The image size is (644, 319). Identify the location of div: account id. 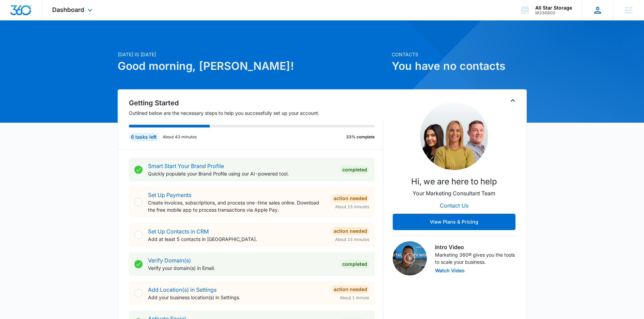
(554, 13).